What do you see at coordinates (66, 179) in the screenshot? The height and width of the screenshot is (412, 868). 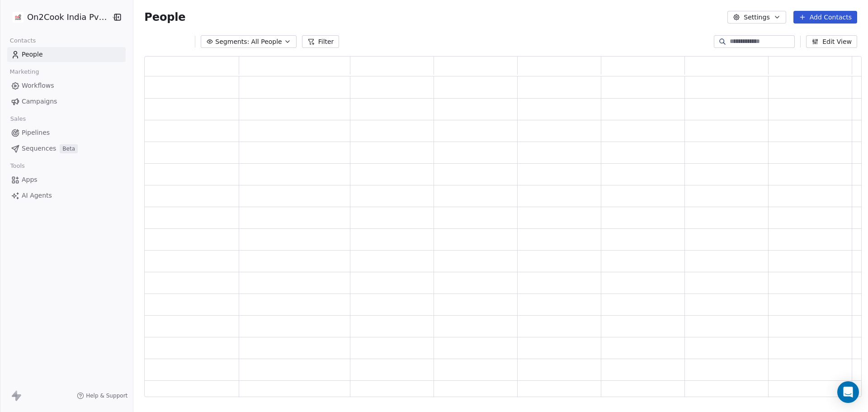 I see `a: Apps` at bounding box center [66, 179].